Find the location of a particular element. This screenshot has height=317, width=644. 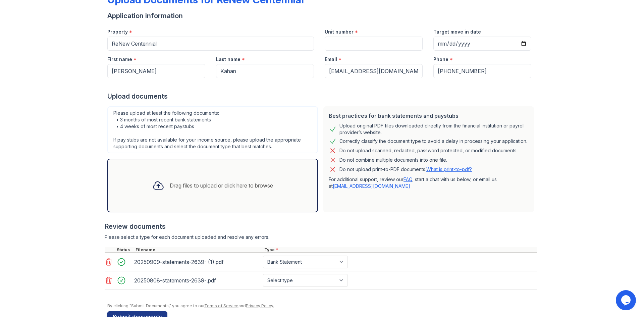

div: Review documents is located at coordinates (321, 227).